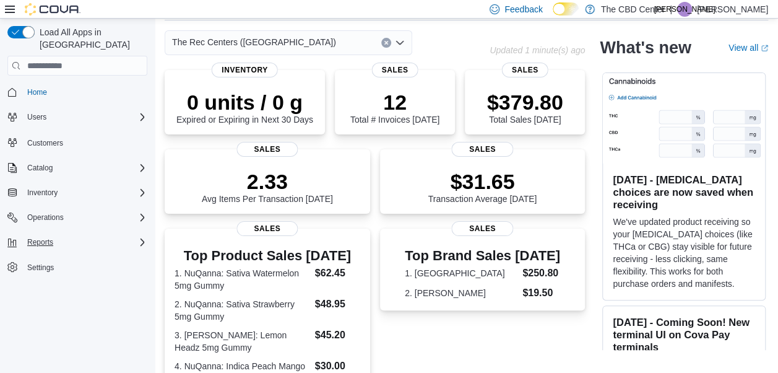 This screenshot has width=778, height=373. What do you see at coordinates (541, 273) in the screenshot?
I see `dd: $250.80` at bounding box center [541, 273].